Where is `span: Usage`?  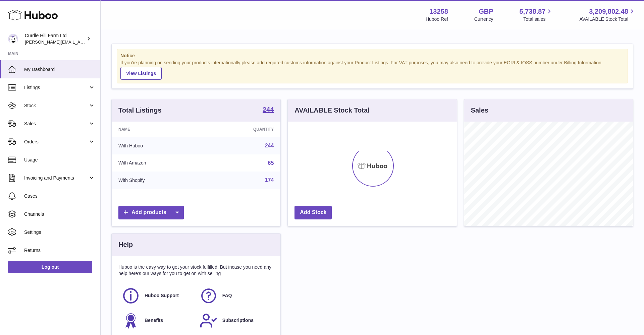 span: Usage is located at coordinates (60, 160).